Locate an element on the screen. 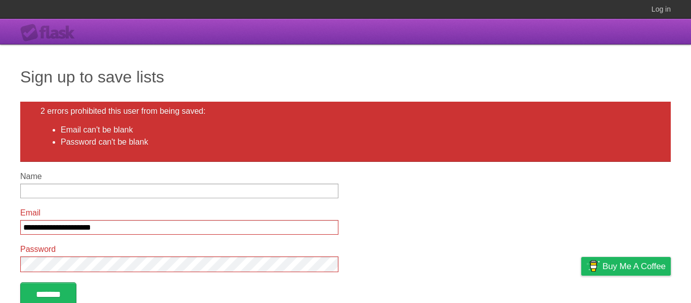 Image resolution: width=691 pixels, height=303 pixels. li: Password can't be blank is located at coordinates (356, 142).